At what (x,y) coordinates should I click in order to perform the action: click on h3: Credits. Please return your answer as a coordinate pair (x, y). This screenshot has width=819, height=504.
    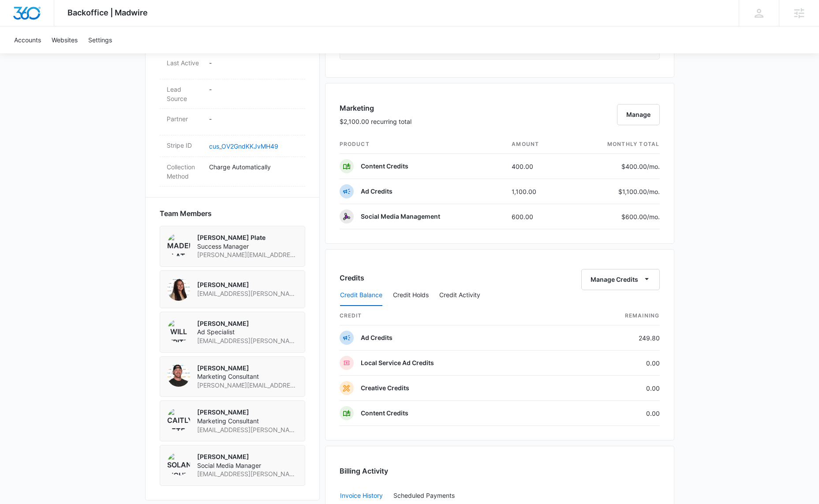
    Looking at the image, I should click on (352, 278).